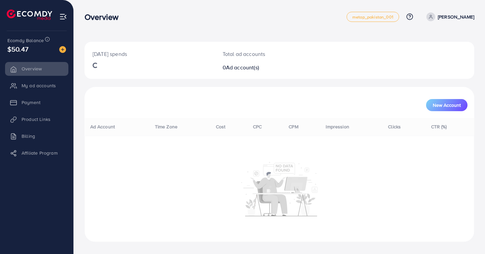 The image size is (485, 254). I want to click on img: logo, so click(29, 14).